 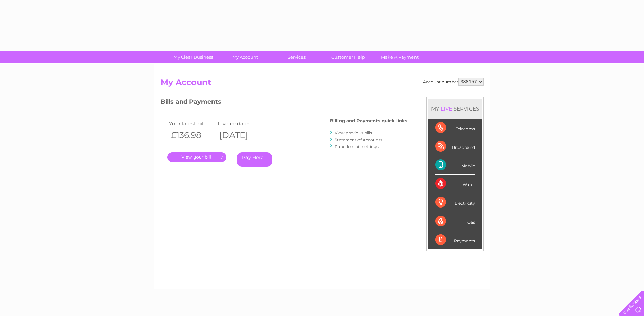 I want to click on a: Statement of Accounts, so click(x=359, y=140).